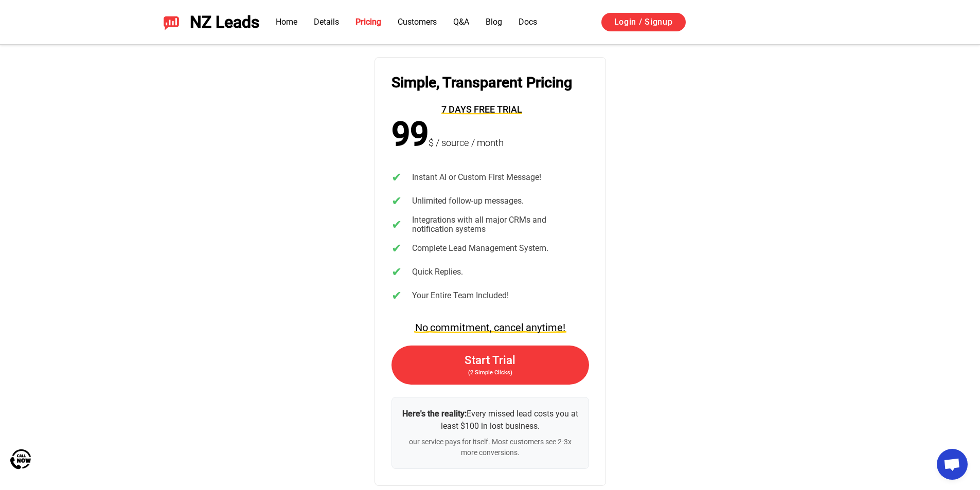 Image resolution: width=980 pixels, height=490 pixels. Describe the element at coordinates (490, 420) in the screenshot. I see `div: Every missed lead costs you at least $100 in lost business.` at that location.